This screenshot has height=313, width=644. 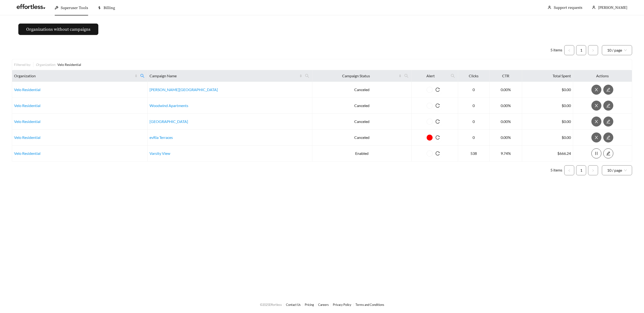 What do you see at coordinates (568, 8) in the screenshot?
I see `a: Support requests` at bounding box center [568, 8].